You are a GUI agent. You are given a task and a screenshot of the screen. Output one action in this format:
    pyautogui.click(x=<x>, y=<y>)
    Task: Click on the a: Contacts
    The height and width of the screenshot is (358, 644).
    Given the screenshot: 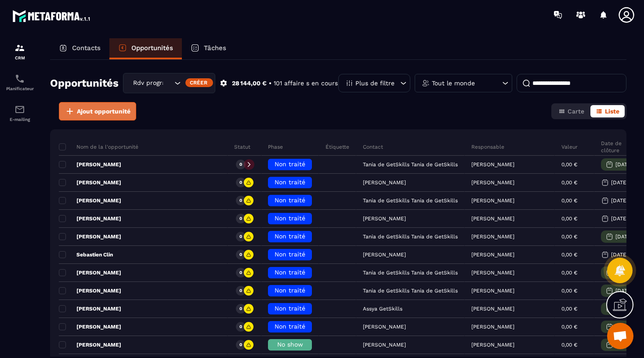 What is the action you would take?
    pyautogui.click(x=80, y=49)
    